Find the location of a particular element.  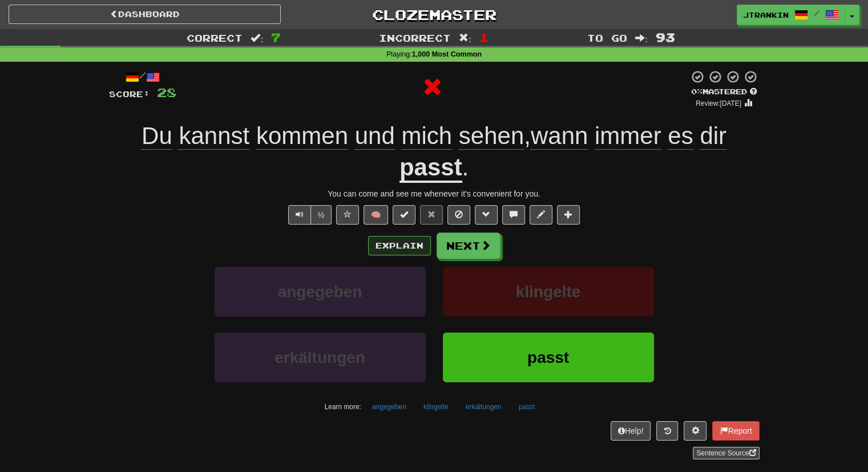

span: es is located at coordinates (681, 136).